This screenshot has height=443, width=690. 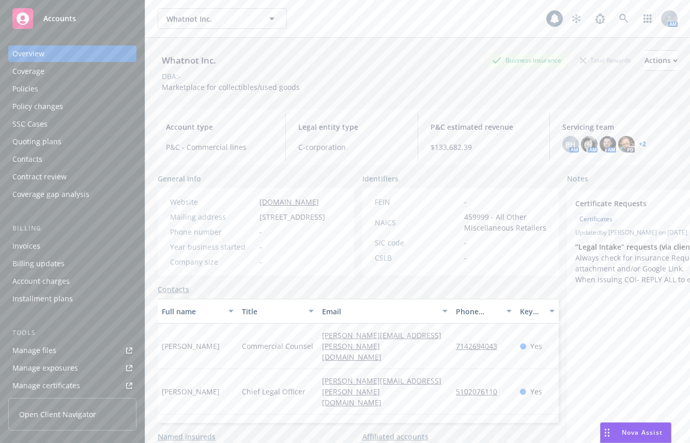 What do you see at coordinates (483, 311) in the screenshot?
I see `button: Phone number` at bounding box center [483, 311].